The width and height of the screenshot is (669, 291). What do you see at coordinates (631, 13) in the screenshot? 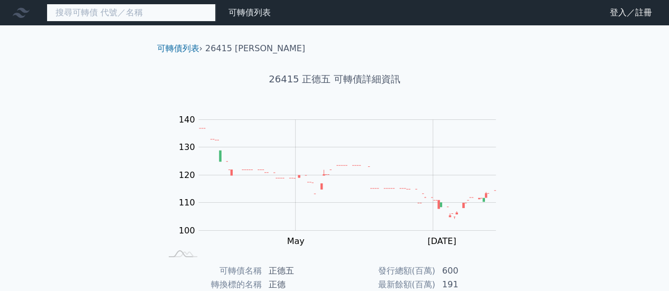
I see `a: 登入／註冊` at bounding box center [631, 13].